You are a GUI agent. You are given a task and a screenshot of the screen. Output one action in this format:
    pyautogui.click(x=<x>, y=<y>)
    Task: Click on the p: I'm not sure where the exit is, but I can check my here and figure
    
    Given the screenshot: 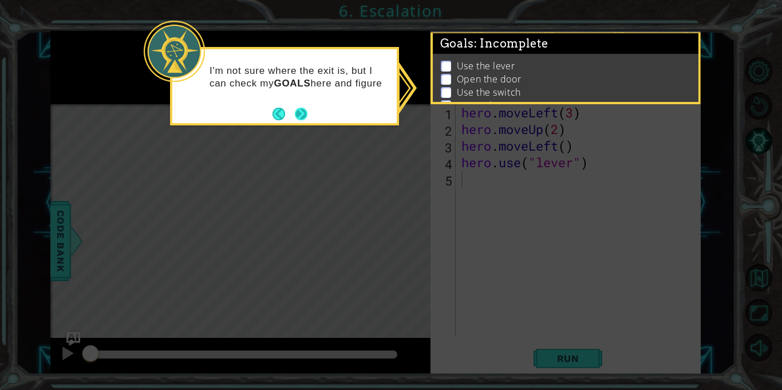 What is the action you would take?
    pyautogui.click(x=299, y=77)
    